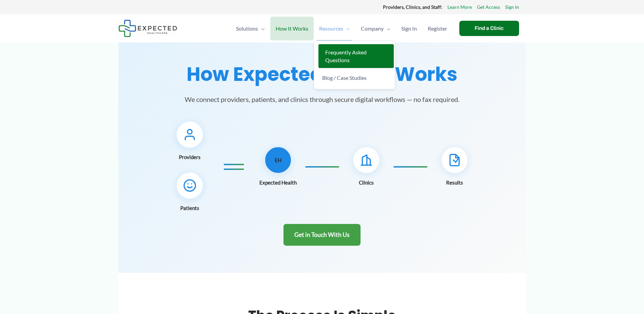 The width and height of the screenshot is (644, 314). I want to click on a: Register, so click(437, 28).